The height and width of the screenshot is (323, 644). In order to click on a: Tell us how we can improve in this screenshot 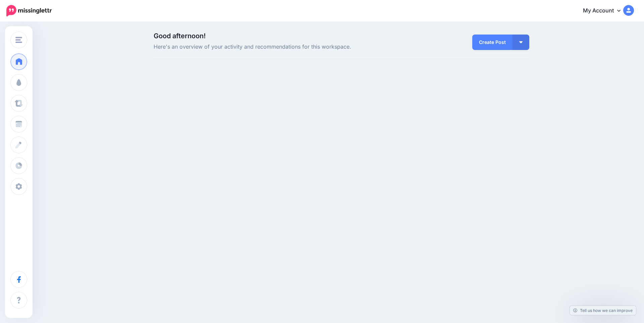, I will do `click(603, 310)`.